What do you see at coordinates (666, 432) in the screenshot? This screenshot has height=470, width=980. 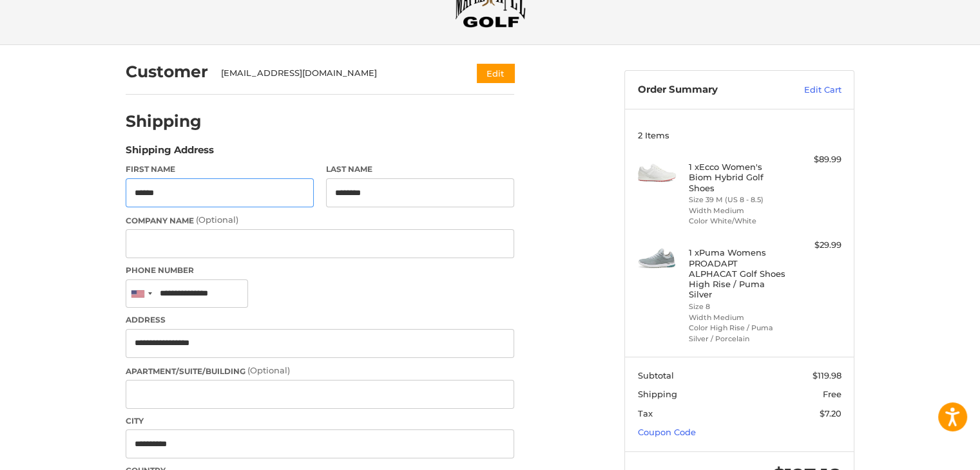 I see `a: Coupon Code` at bounding box center [666, 432].